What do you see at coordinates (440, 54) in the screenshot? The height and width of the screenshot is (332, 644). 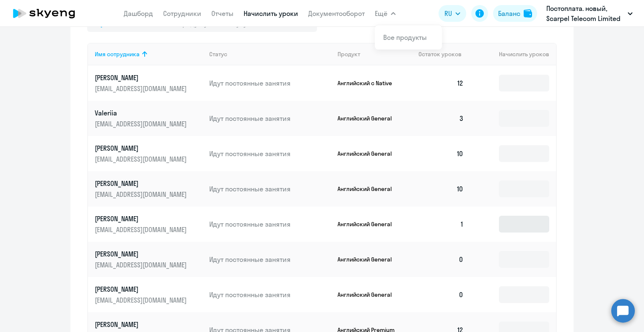 I see `span: Остаток уроков` at bounding box center [440, 54].